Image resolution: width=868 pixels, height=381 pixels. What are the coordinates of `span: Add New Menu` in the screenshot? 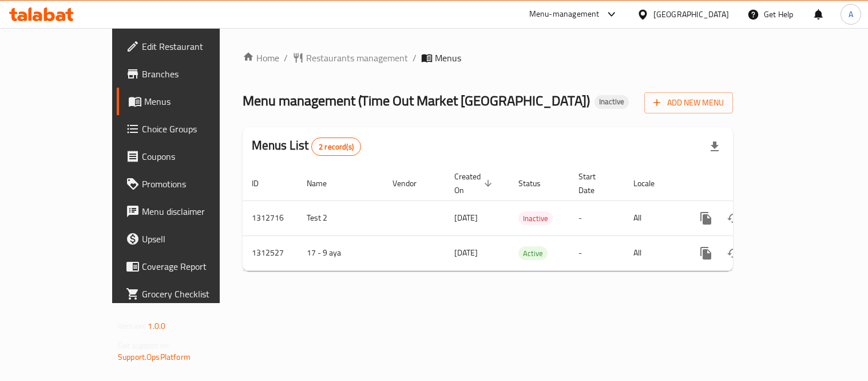 It's located at (688, 102).